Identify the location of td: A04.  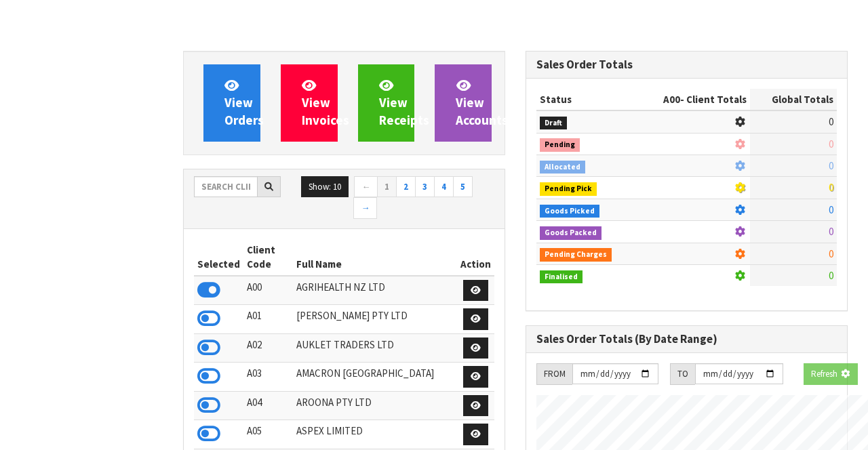
(267, 406).